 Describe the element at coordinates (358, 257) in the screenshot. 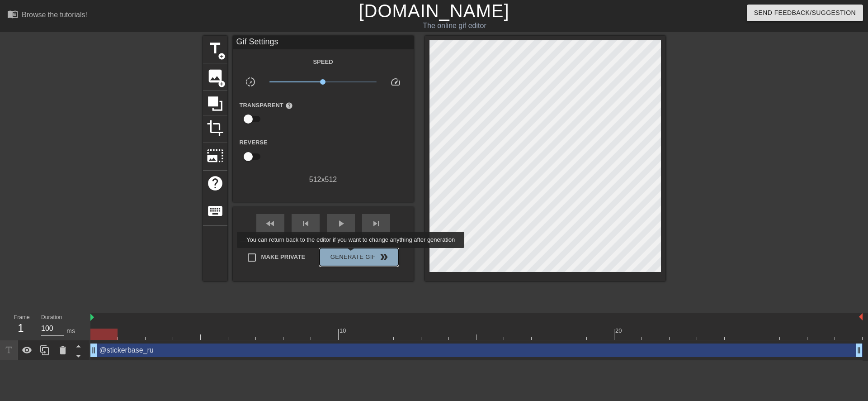

I see `button: Generate Gif` at that location.